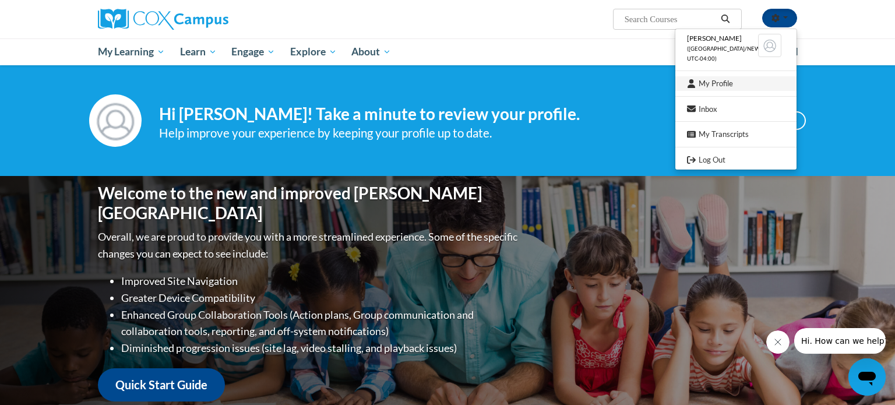  Describe the element at coordinates (131, 52) in the screenshot. I see `a: My Learning` at that location.